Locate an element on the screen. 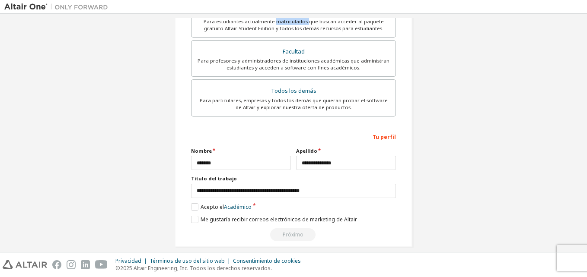 This screenshot has width=587, height=277. a: Académico is located at coordinates (238, 207).